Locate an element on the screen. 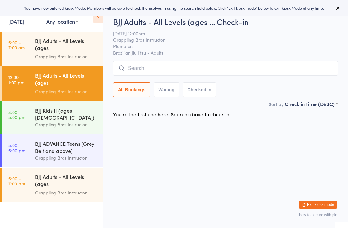 This screenshot has width=348, height=228. time: 4:00 - 5:00 pm is located at coordinates (17, 114).